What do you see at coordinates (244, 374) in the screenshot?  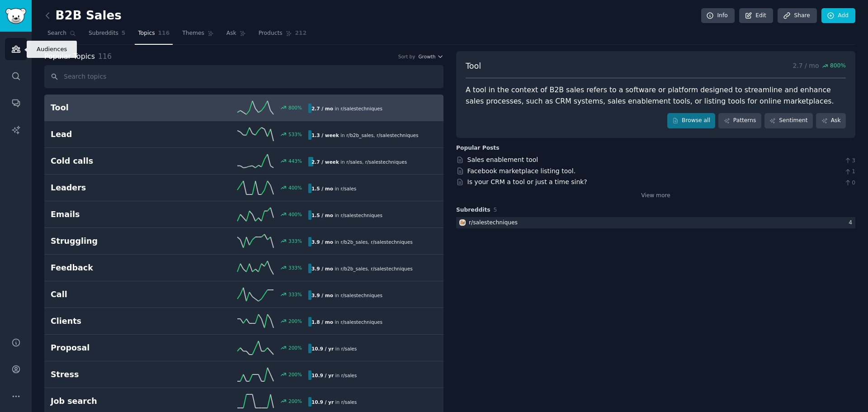 I see `a: Stress200%10.9 / yrin r/sales` at bounding box center [244, 374].